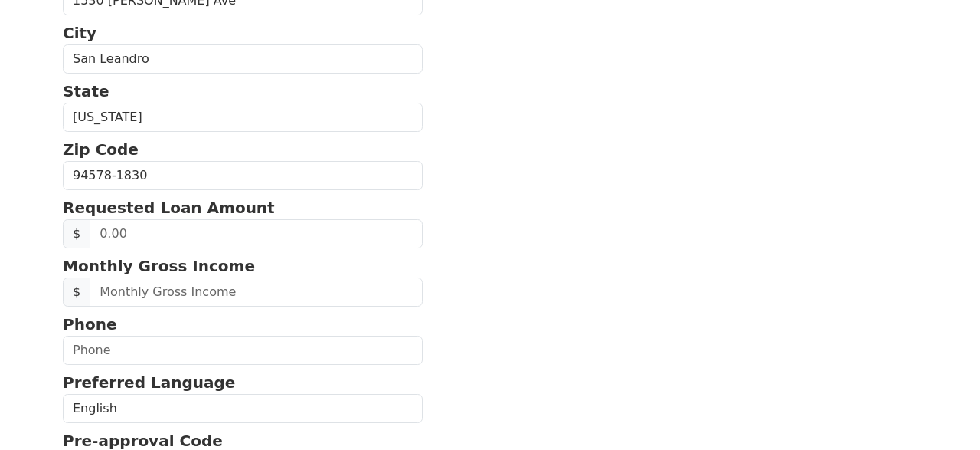  What do you see at coordinates (243, 350) in the screenshot?
I see `input: Phone` at bounding box center [243, 350].